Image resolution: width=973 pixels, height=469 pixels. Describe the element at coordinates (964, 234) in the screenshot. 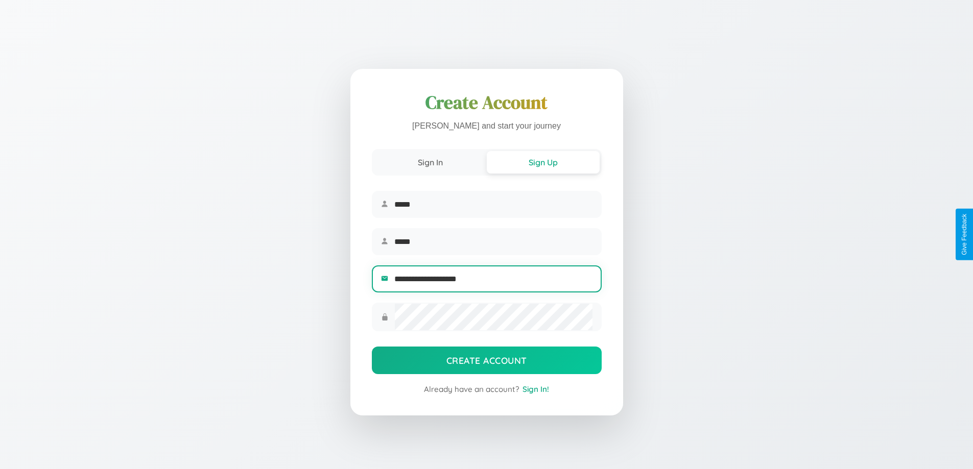

I see `div: Give Feedback` at that location.